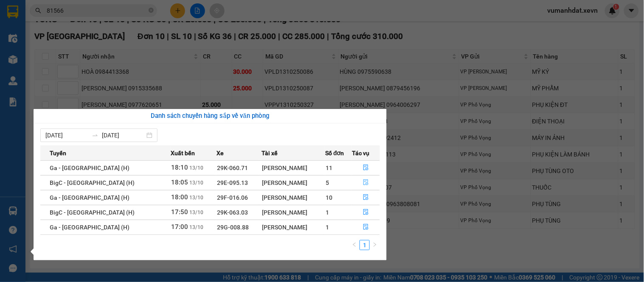 Image resolution: width=644 pixels, height=282 pixels. What do you see at coordinates (180, 182) in the screenshot?
I see `span: 18:05` at bounding box center [180, 182].